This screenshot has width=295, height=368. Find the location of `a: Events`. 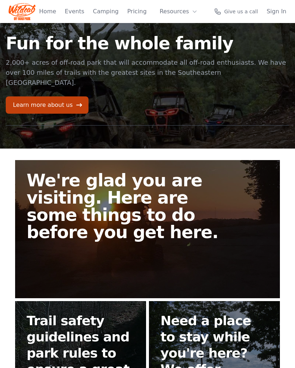

a: Events is located at coordinates (74, 11).